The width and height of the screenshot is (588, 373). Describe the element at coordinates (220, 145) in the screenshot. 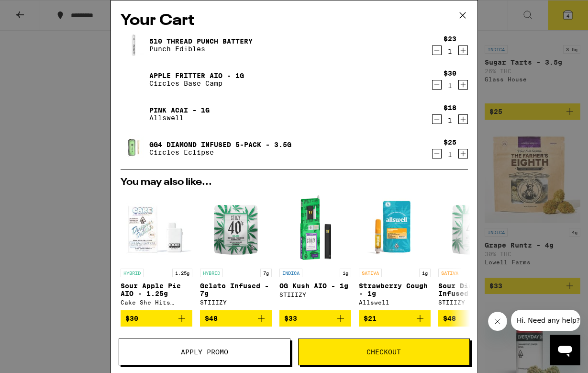

I see `a: GG4 Diamond Infused 5-Pack - 3.5g` at that location.